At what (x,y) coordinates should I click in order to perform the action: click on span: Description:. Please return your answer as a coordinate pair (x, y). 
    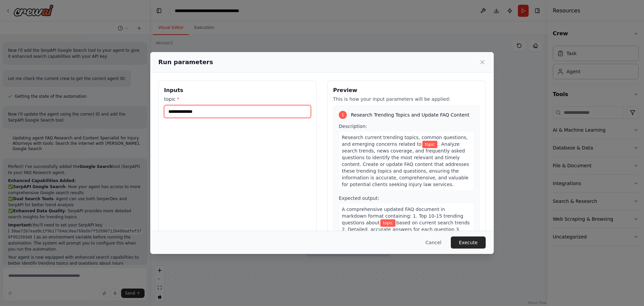
    Looking at the image, I should click on (353, 126).